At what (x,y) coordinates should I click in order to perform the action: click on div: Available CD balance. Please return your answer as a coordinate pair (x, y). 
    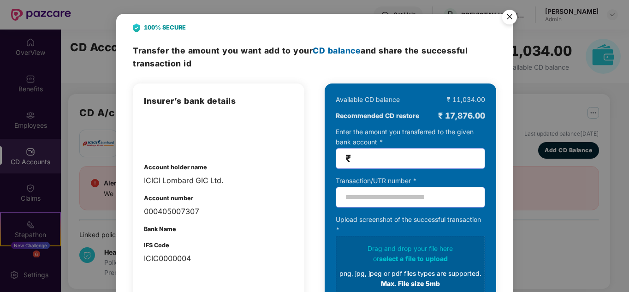
    Looking at the image, I should click on (368, 100).